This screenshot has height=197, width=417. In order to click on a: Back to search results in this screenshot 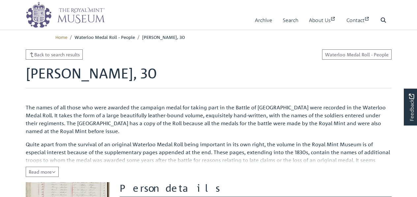, I will do `click(54, 54)`.